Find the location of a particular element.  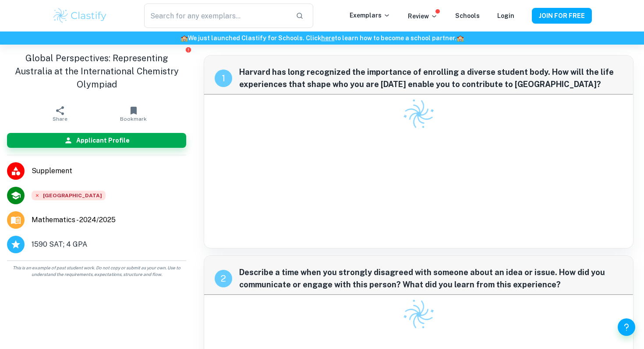

a: Schools is located at coordinates (467, 15).